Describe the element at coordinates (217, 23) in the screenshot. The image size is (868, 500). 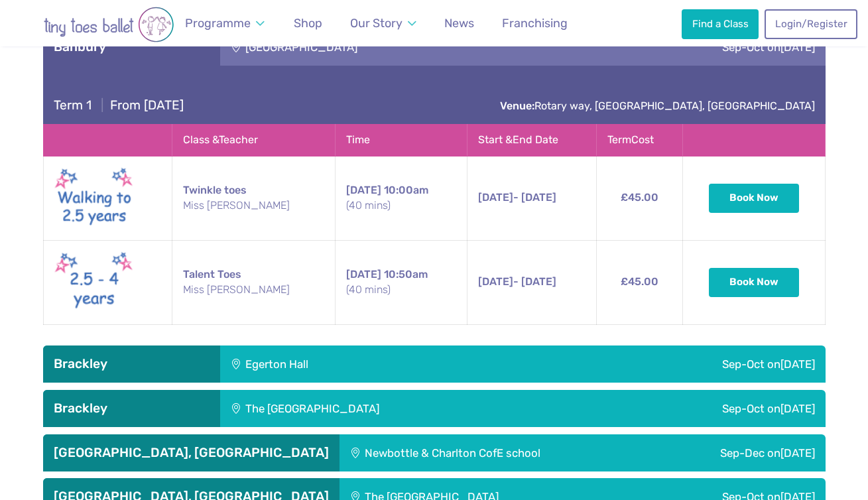
I see `span: Programme` at that location.